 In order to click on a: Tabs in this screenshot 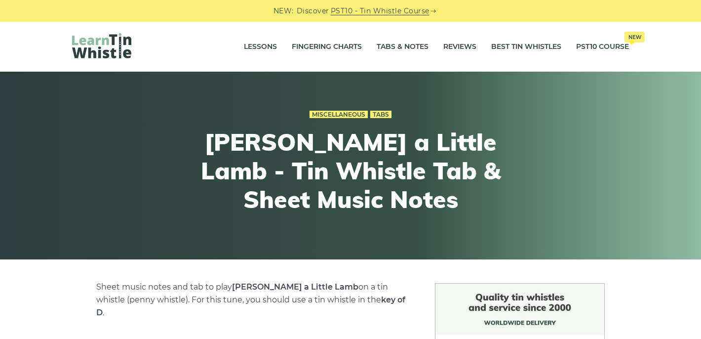, I will do `click(380, 114)`.